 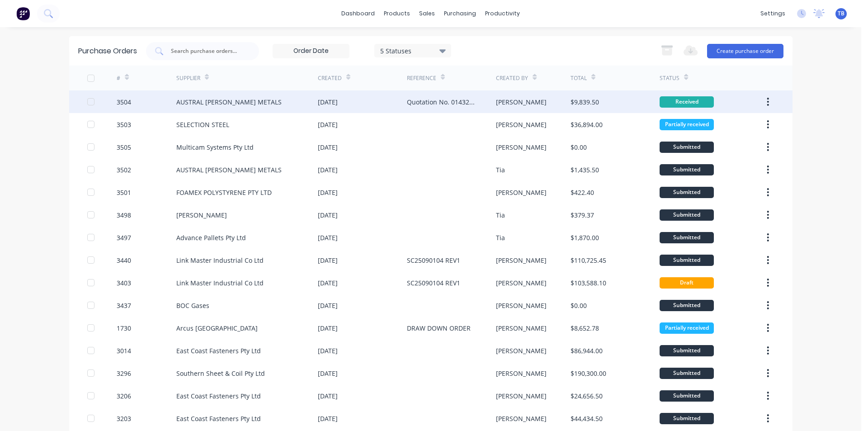 I want to click on div: 3504, so click(x=124, y=102).